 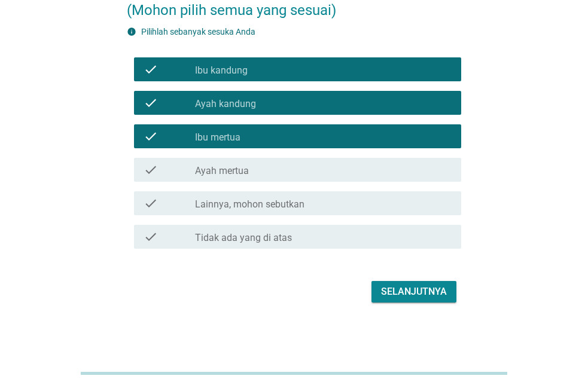 What do you see at coordinates (221, 171) in the screenshot?
I see `label: Ayah mertua` at bounding box center [221, 171].